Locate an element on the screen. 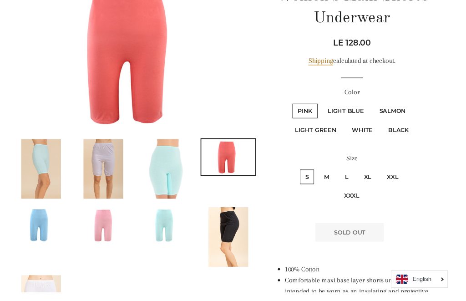  a: English is located at coordinates (432, 287).